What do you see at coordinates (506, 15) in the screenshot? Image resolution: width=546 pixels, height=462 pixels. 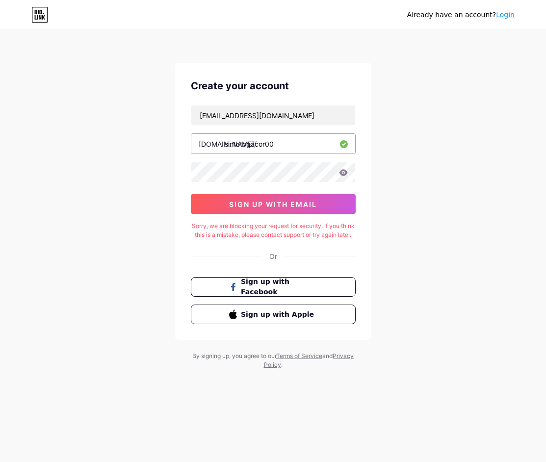 I see `a: Login` at bounding box center [506, 15].